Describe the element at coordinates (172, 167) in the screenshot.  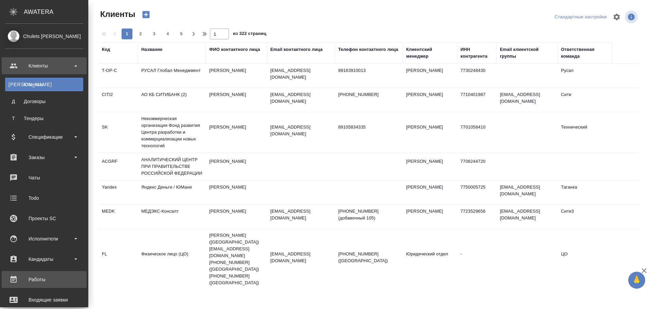
I see `td: АНАЛИТИЧЕСКИЙ ЦЕНТР ПРИ ПРАВИТЕЛЬСТВЕ РОССИЙСКОЙ ФЕДЕРАЦИИ` at that location.